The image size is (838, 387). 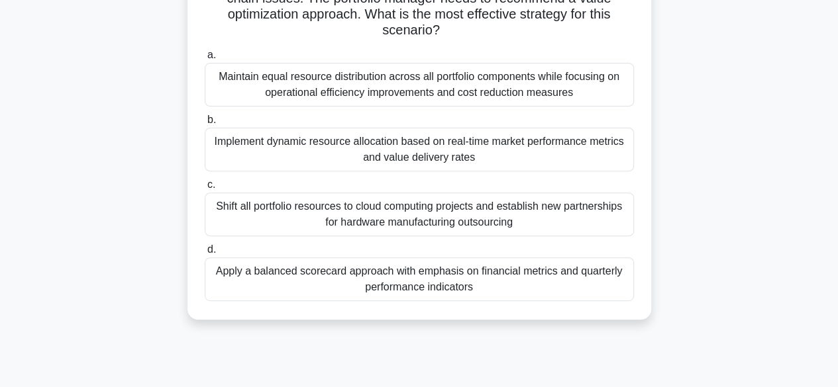 What do you see at coordinates (419, 279) in the screenshot?
I see `div: Apply a balanced scorecard approach with emphasis on financial metrics and quarterly performance ...` at bounding box center [419, 279].